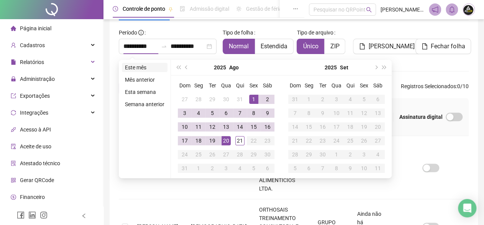  I want to click on div: 2, so click(350, 154).